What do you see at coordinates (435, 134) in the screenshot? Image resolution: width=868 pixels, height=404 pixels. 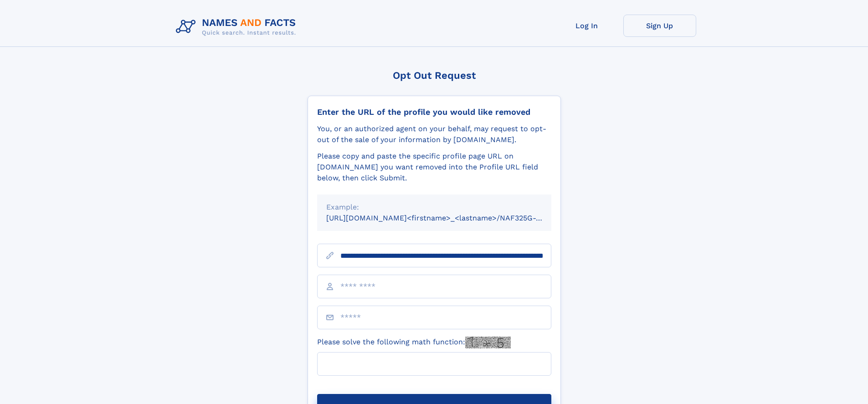 I see `div: You, or an authorized agent on your behalf, may request to opt-out of the sale of your informatio...` at bounding box center [435, 134].